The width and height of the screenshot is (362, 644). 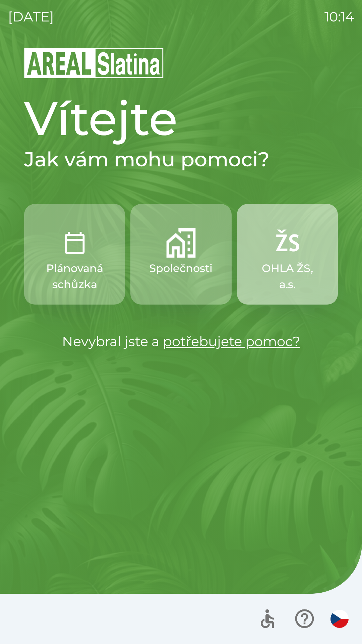 I want to click on a: potřebujete pomoc?, so click(x=232, y=341).